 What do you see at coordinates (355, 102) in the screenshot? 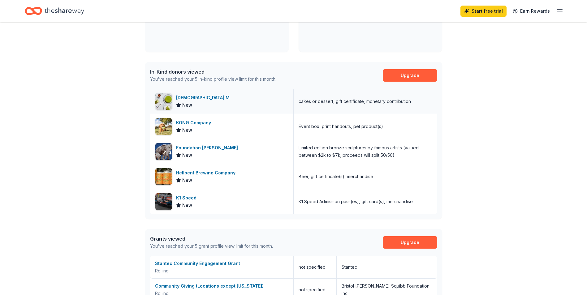
I see `div: cakes or dessert, gift certificate, monetary contribution` at bounding box center [355, 102].